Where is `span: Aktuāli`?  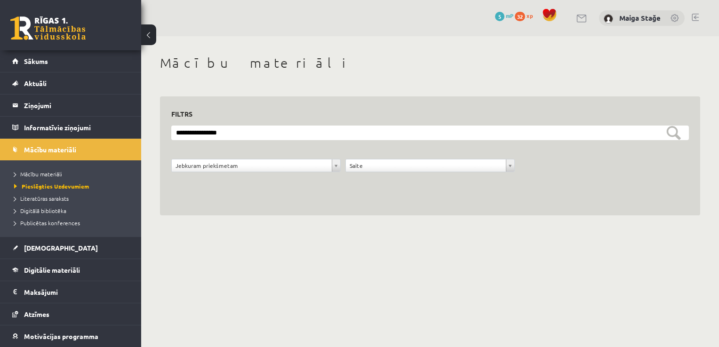 span: Aktuāli is located at coordinates (35, 83).